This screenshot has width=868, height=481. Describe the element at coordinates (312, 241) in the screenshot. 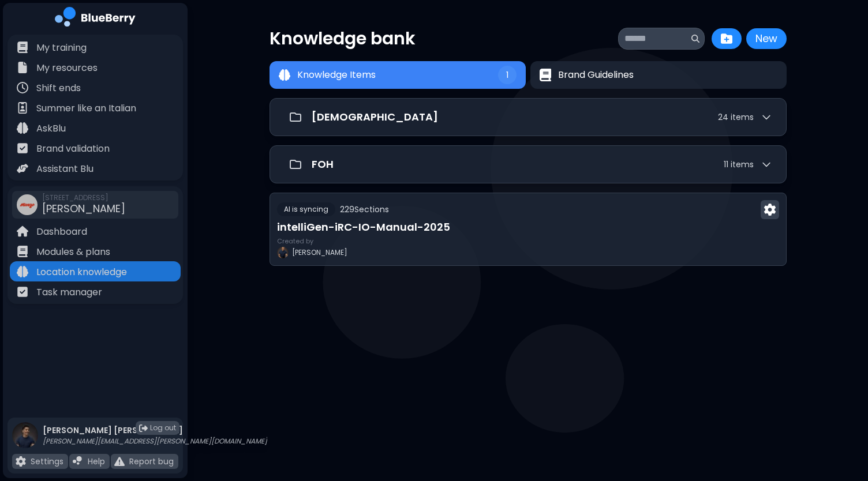

I see `p: Created by` at that location.